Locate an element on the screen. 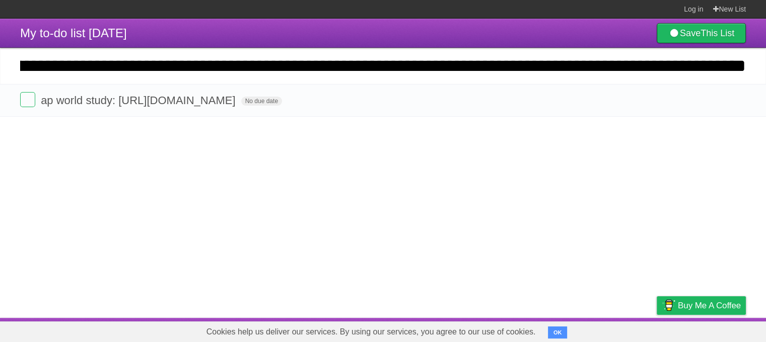 This screenshot has width=766, height=342. a: Privacy is located at coordinates (656, 330).